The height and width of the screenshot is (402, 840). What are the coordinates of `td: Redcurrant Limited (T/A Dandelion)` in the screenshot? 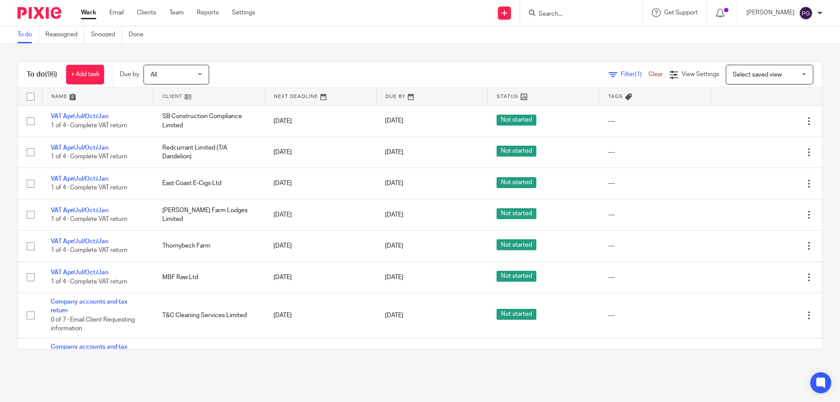 It's located at (209, 152).